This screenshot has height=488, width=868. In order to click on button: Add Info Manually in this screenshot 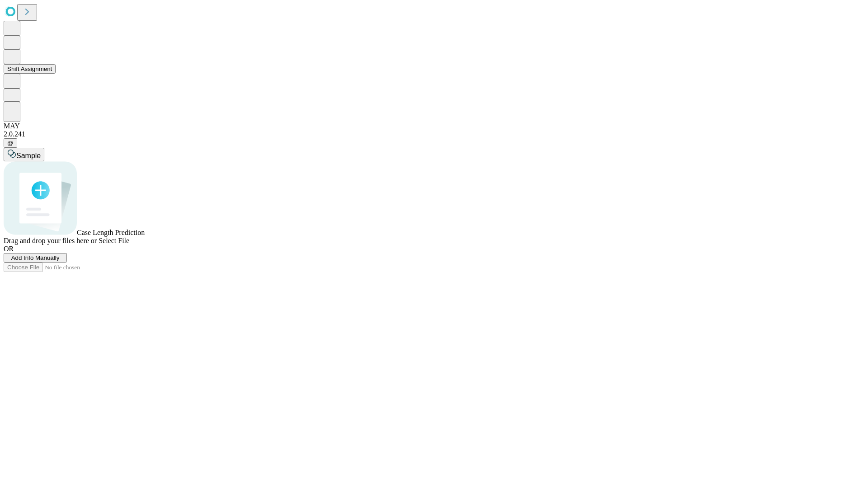, I will do `click(35, 258)`.